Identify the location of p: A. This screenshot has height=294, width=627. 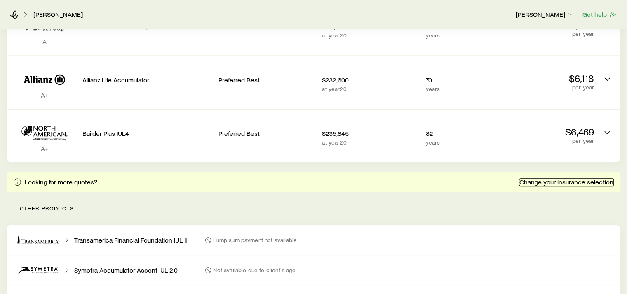
(45, 42).